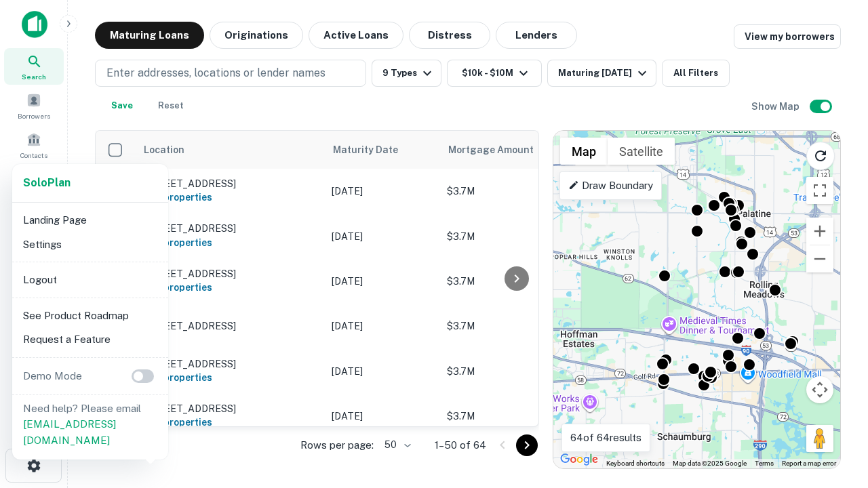 This screenshot has width=868, height=488. I want to click on div: Chat Widget, so click(834, 369).